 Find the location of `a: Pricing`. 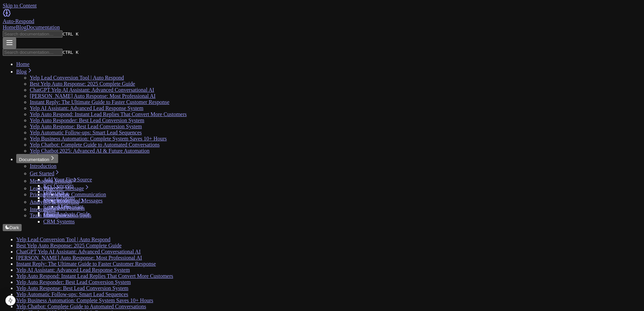

a: Pricing is located at coordinates (38, 194).